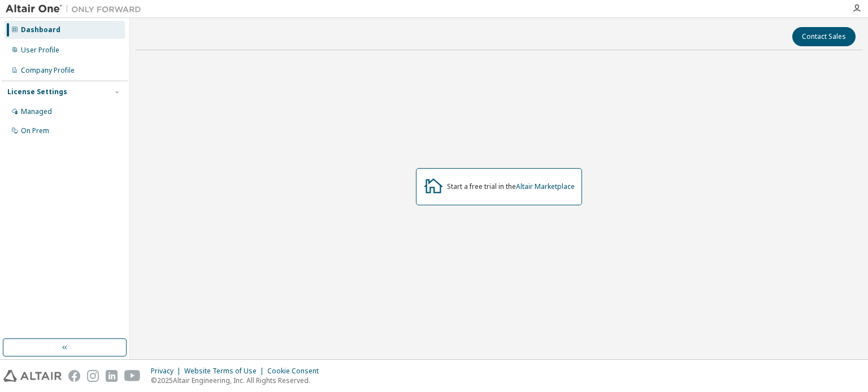 The width and height of the screenshot is (868, 392). What do you see at coordinates (32, 376) in the screenshot?
I see `img: altair_logo.svg` at bounding box center [32, 376].